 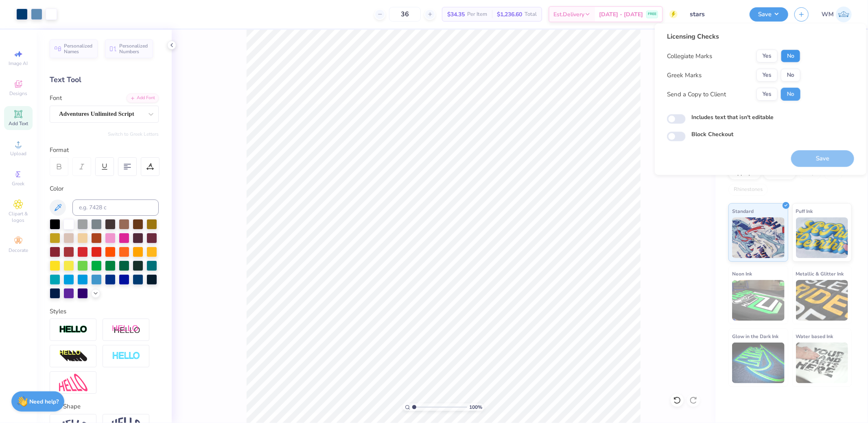 I want to click on div: Styles, so click(x=104, y=312).